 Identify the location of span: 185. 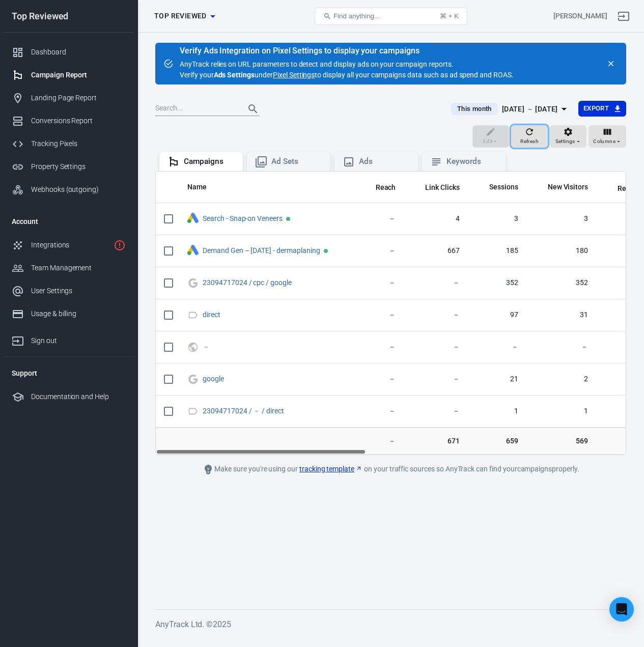
(497, 251).